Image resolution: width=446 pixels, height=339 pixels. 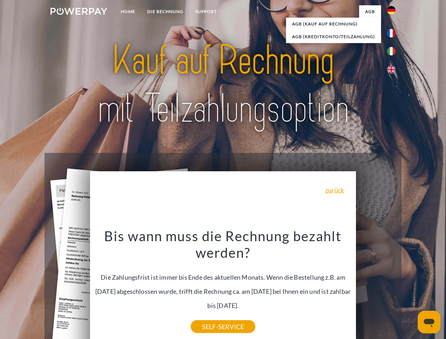 What do you see at coordinates (391, 51) in the screenshot?
I see `img: it` at bounding box center [391, 51].